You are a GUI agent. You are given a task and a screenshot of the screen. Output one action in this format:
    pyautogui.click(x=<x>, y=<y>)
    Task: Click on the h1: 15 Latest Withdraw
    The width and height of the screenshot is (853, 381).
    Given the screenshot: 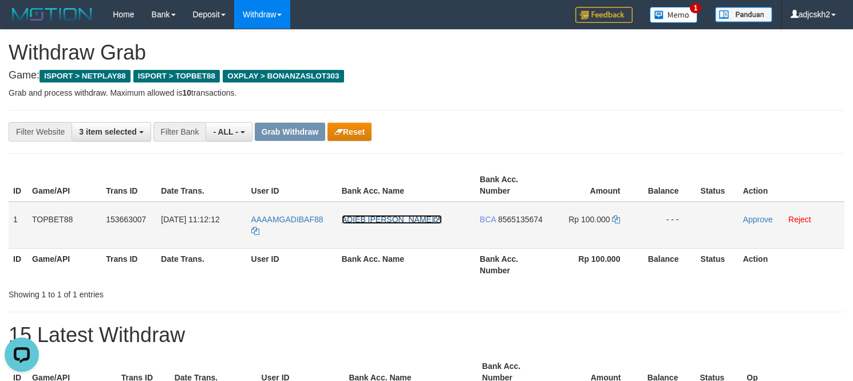 What is the action you would take?
    pyautogui.click(x=427, y=335)
    